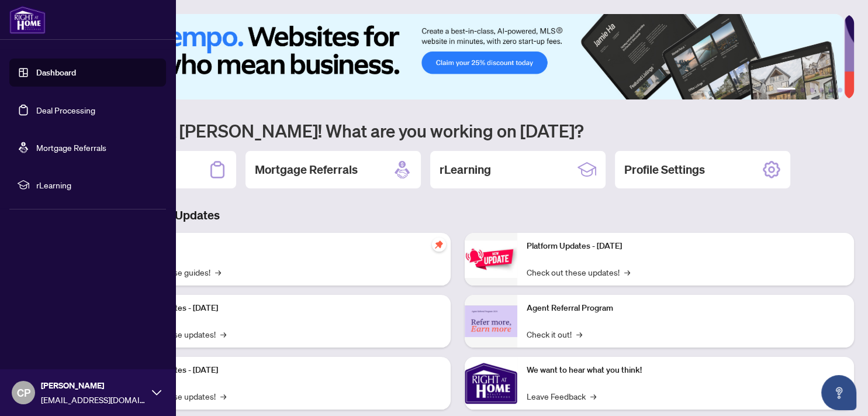 This screenshot has width=868, height=416. I want to click on img: logo, so click(28, 20).